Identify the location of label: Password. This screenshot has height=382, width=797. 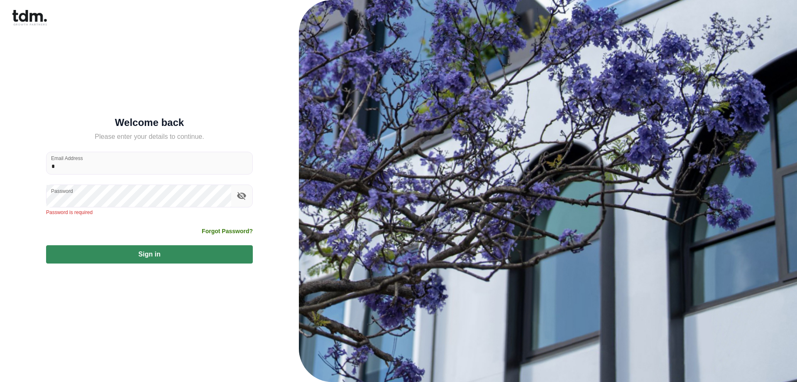
(62, 191).